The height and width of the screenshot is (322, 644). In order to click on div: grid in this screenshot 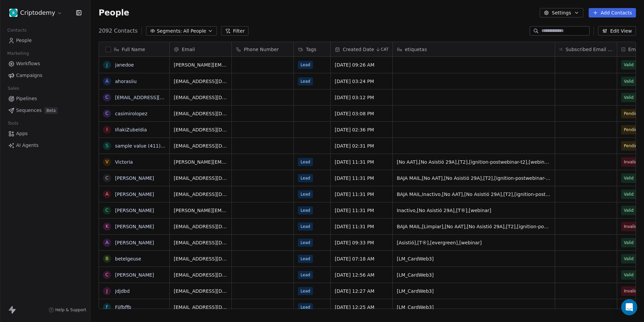, I will do `click(134, 183)`.